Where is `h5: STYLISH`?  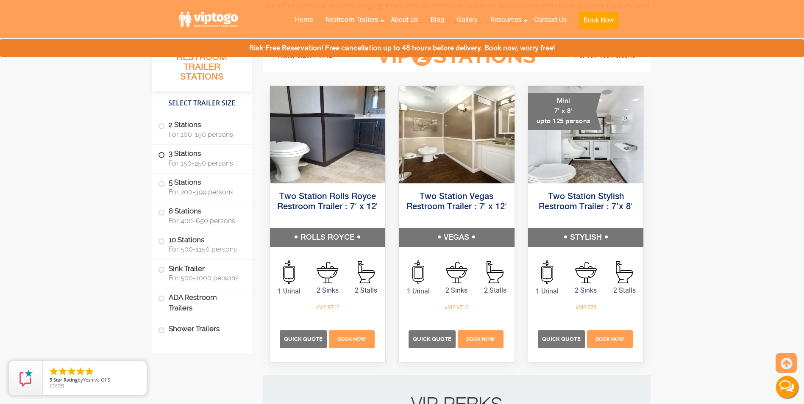
h5: STYLISH is located at coordinates (586, 238).